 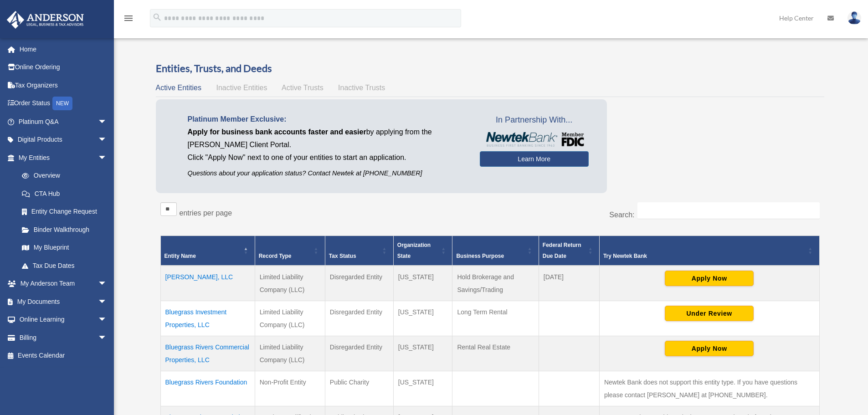 I want to click on span: In Partnership With..., so click(x=534, y=120).